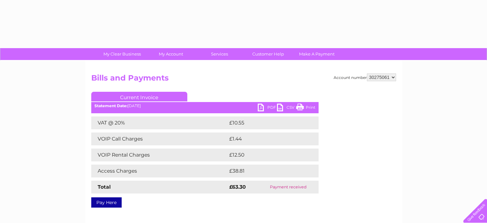  I want to click on a: Print, so click(306, 108).